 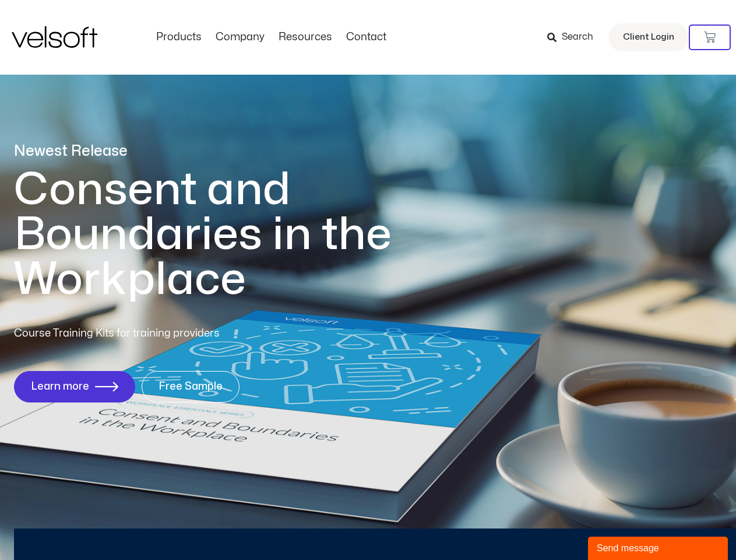 I want to click on span: Learn more, so click(x=60, y=387).